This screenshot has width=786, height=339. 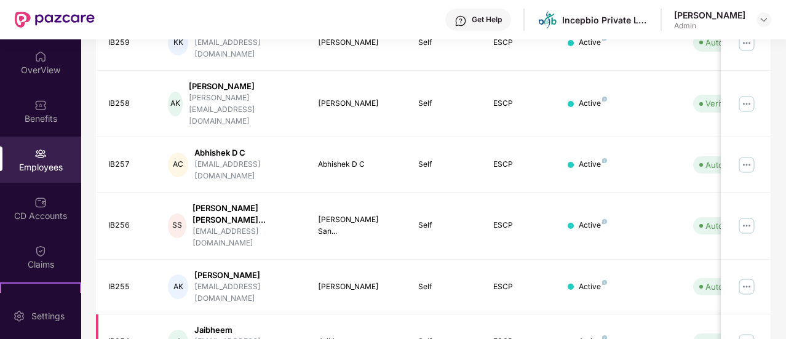 I want to click on div: IB255, so click(x=128, y=286).